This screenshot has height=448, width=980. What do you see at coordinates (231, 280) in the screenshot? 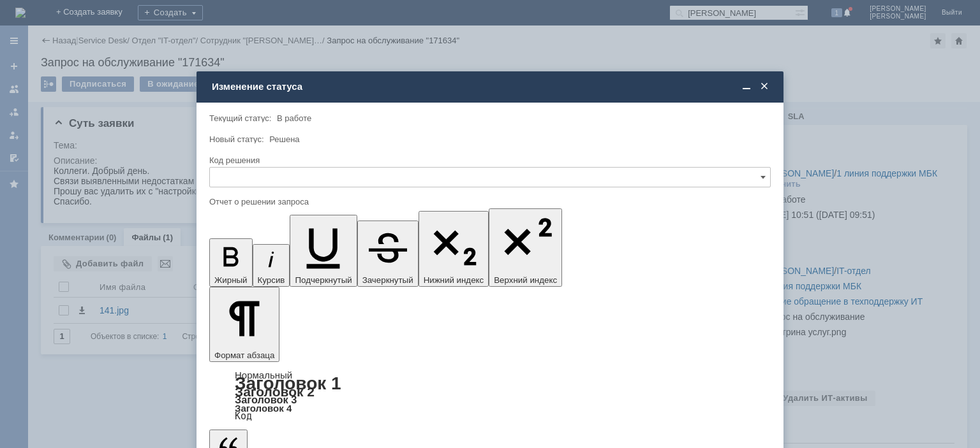
I see `span: Жирный` at bounding box center [231, 280].